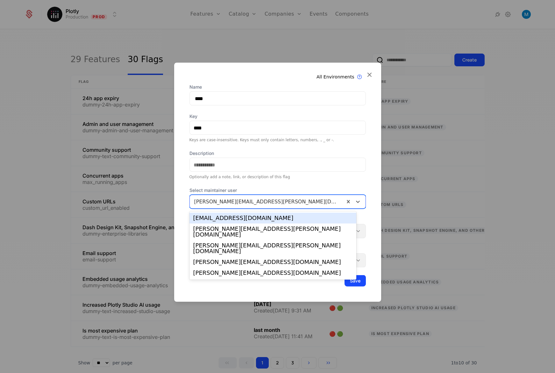  What do you see at coordinates (278, 177) in the screenshot?
I see `div: Optionally add a note, link, or description of this flag` at bounding box center [278, 177].